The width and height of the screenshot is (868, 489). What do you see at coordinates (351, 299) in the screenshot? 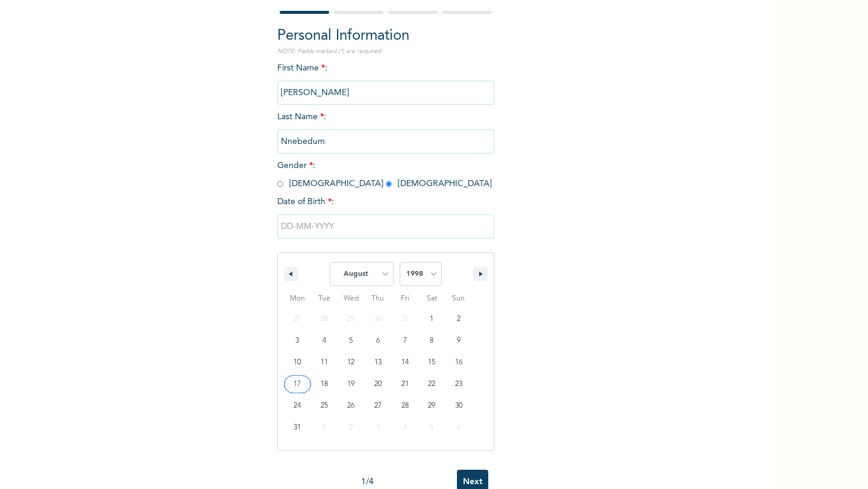
I see `span: Wed` at bounding box center [351, 299].